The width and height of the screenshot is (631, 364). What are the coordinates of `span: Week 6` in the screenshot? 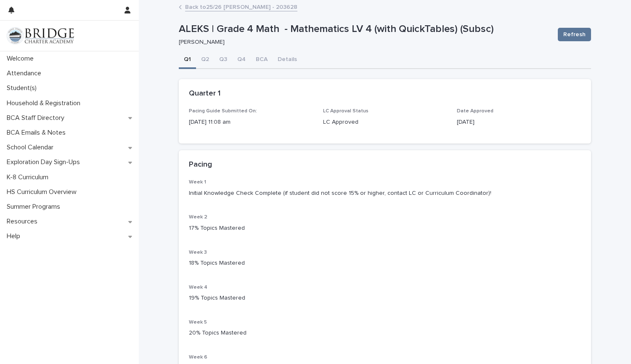 It's located at (198, 357).